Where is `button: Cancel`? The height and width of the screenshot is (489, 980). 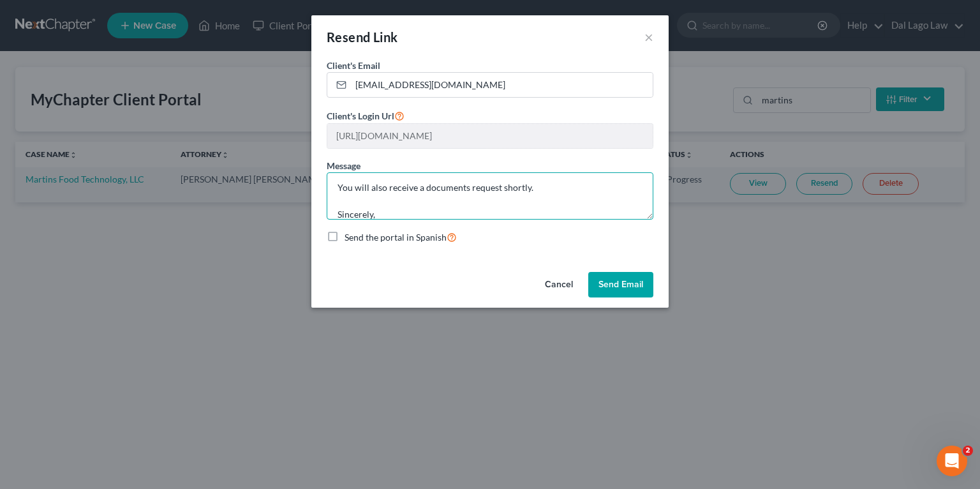
button: Cancel is located at coordinates (559, 284).